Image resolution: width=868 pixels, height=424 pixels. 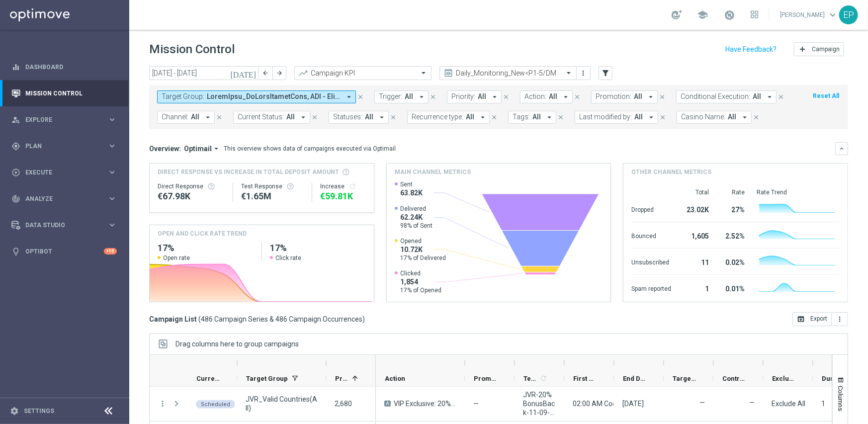 What do you see at coordinates (696, 193) in the screenshot?
I see `div: Total` at bounding box center [696, 193].